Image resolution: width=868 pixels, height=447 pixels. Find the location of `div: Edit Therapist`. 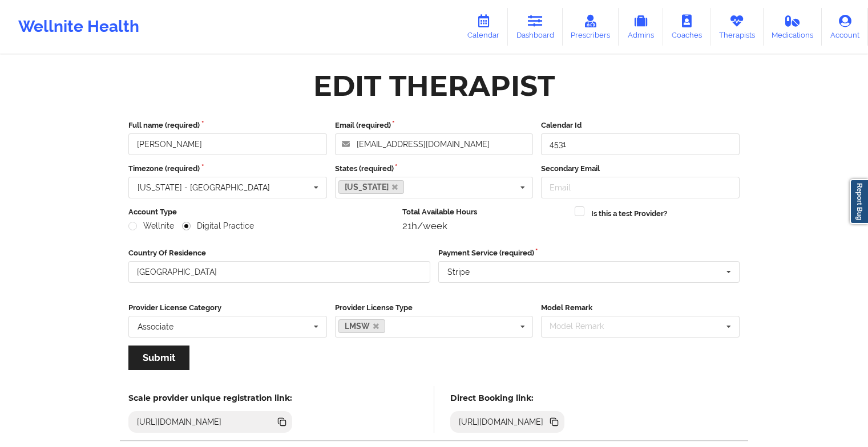

div: Edit Therapist is located at coordinates (434, 85).